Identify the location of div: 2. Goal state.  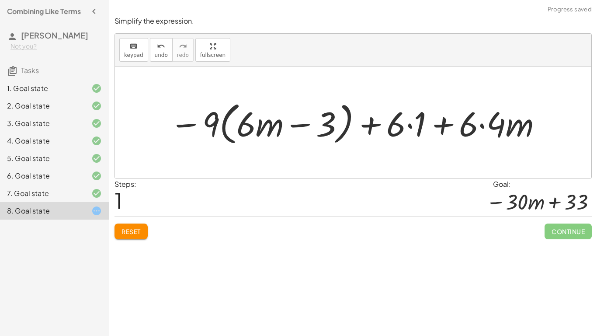
(42, 106).